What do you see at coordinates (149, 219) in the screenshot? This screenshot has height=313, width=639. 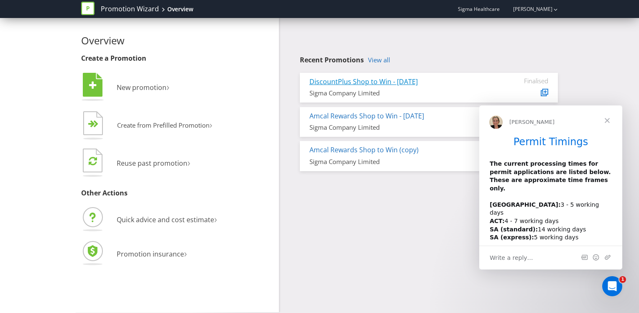 I see `a: Quick advice and cost estimate›` at bounding box center [149, 219].